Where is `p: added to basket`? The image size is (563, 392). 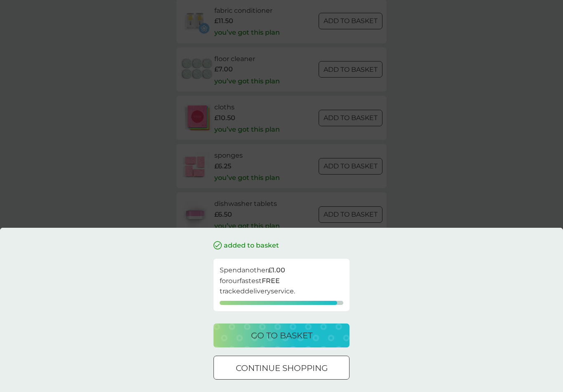 p: added to basket is located at coordinates (252, 245).